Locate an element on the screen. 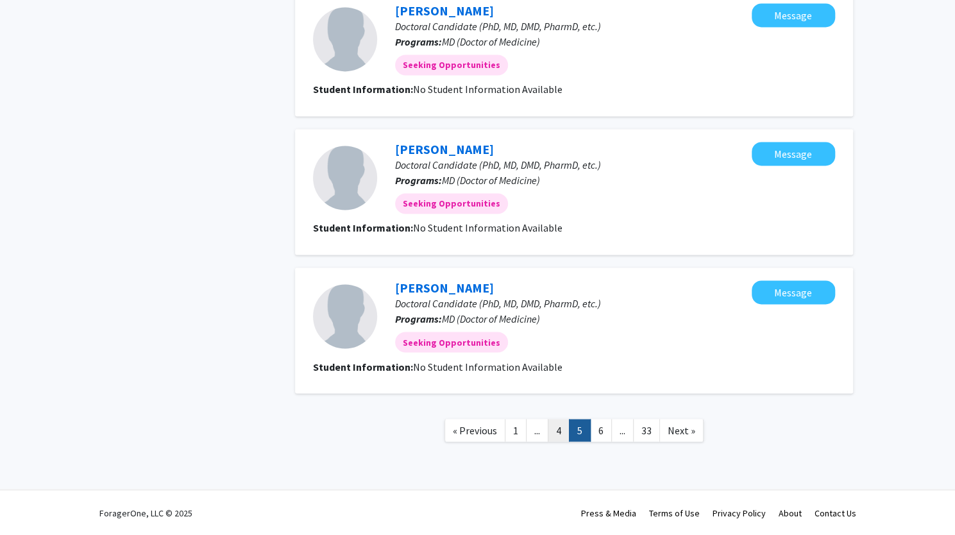 This screenshot has height=535, width=955. a: Contact Us is located at coordinates (835, 512).